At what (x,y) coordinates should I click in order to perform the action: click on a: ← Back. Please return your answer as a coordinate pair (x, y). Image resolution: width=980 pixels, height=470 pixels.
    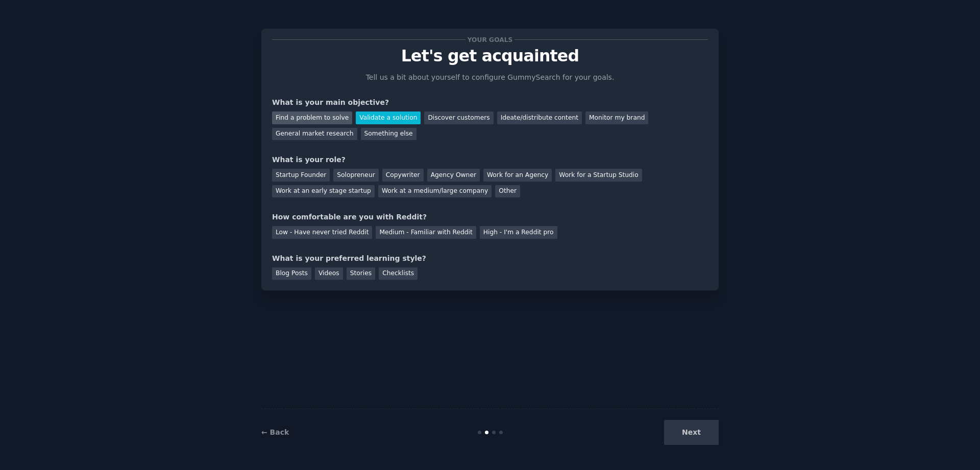
    Looking at the image, I should click on (275, 431).